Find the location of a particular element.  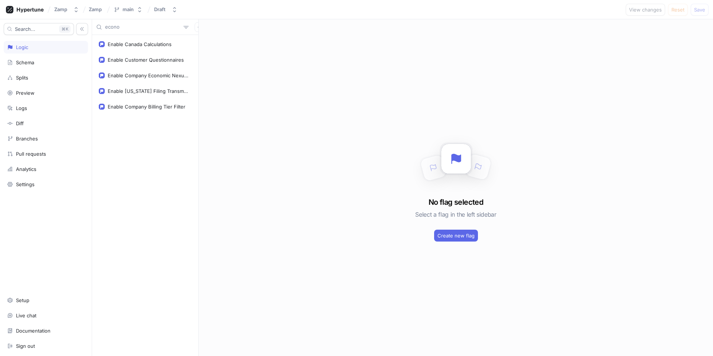

button: Reset is located at coordinates (678, 10).